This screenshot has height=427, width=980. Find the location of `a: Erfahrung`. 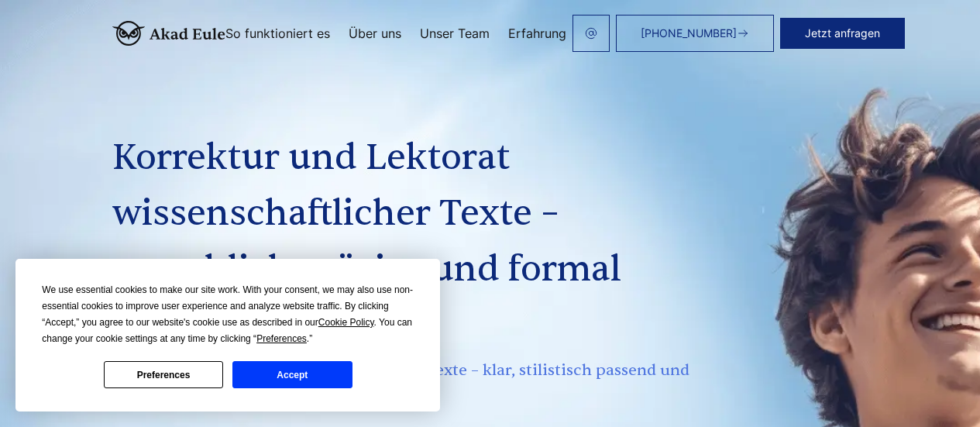

a: Erfahrung is located at coordinates (537, 33).